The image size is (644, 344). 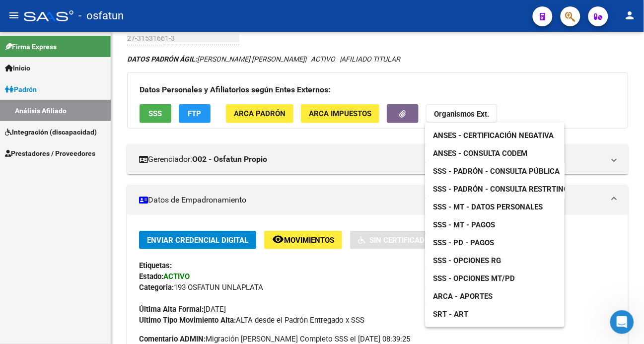 I want to click on span: SRT - ART, so click(x=451, y=314).